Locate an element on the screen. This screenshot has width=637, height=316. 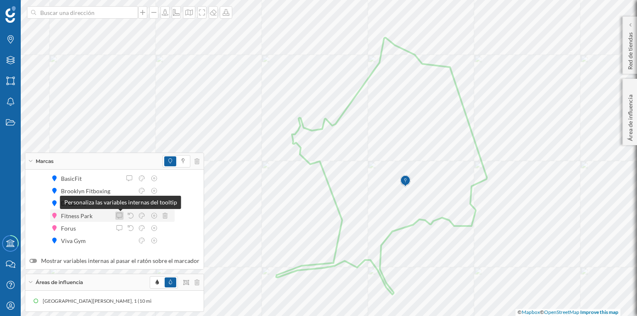
div: Forus is located at coordinates (71, 228).